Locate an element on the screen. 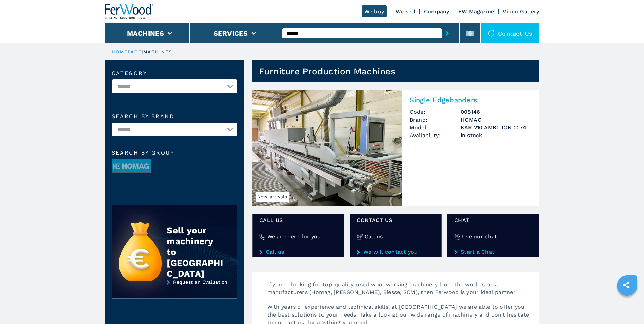  img: Ferwood is located at coordinates (129, 12).